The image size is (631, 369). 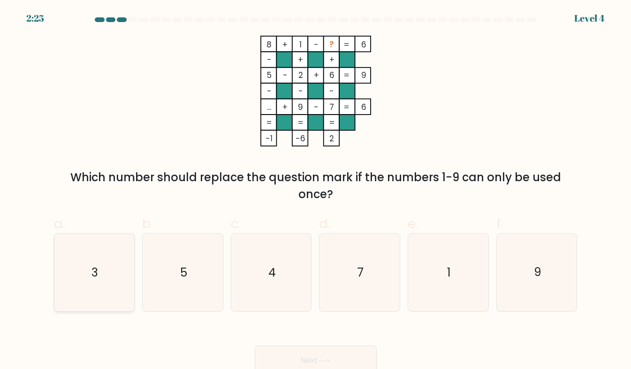 What do you see at coordinates (272, 272) in the screenshot?
I see `text: 4` at bounding box center [272, 272].